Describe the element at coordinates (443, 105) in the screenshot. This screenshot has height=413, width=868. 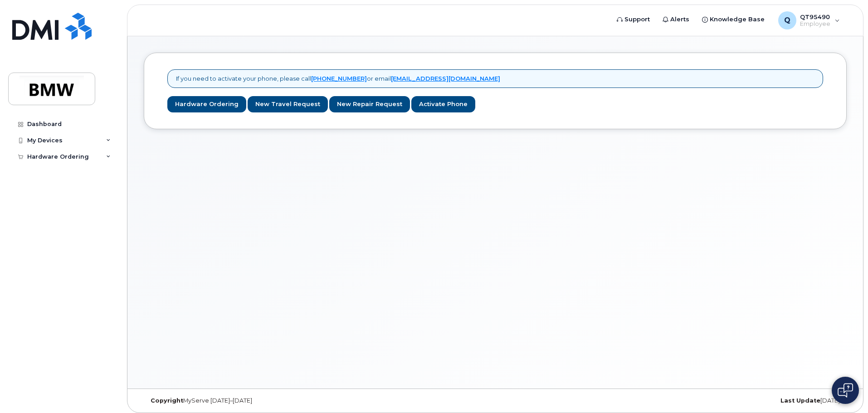
I see `a: Activate Phone` at that location.